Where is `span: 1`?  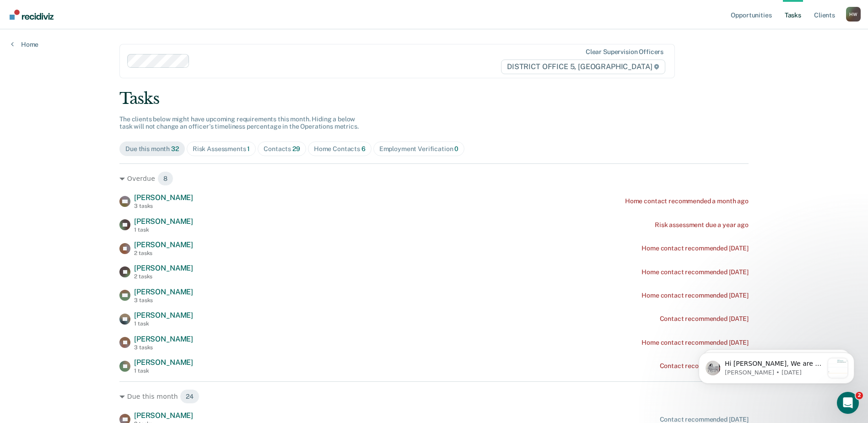
span: 1 is located at coordinates (249, 149).